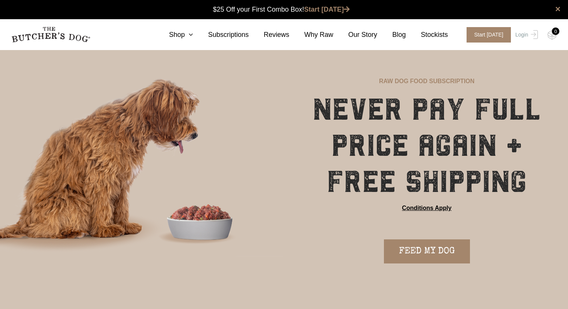  I want to click on p: RAW DOG FOOD SUBSCRIPTION, so click(427, 81).